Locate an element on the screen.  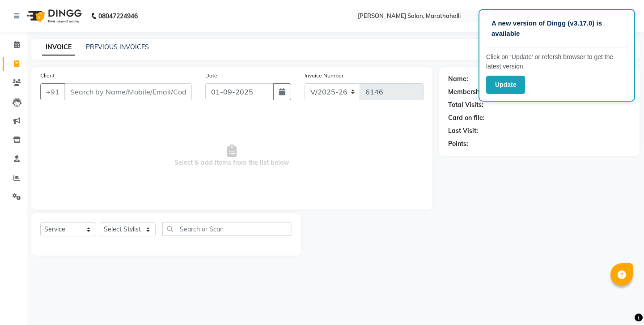
a: INVOICE is located at coordinates (59, 48).